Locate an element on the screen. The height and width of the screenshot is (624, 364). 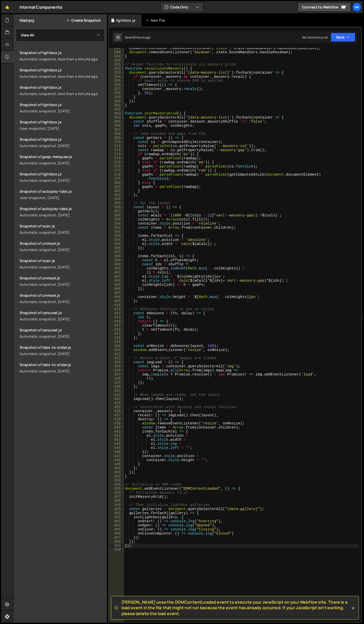
div: 427 is located at coordinates (116, 375).